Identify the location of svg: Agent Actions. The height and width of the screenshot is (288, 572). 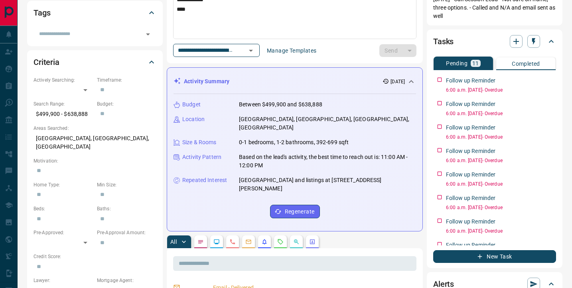
(312, 242).